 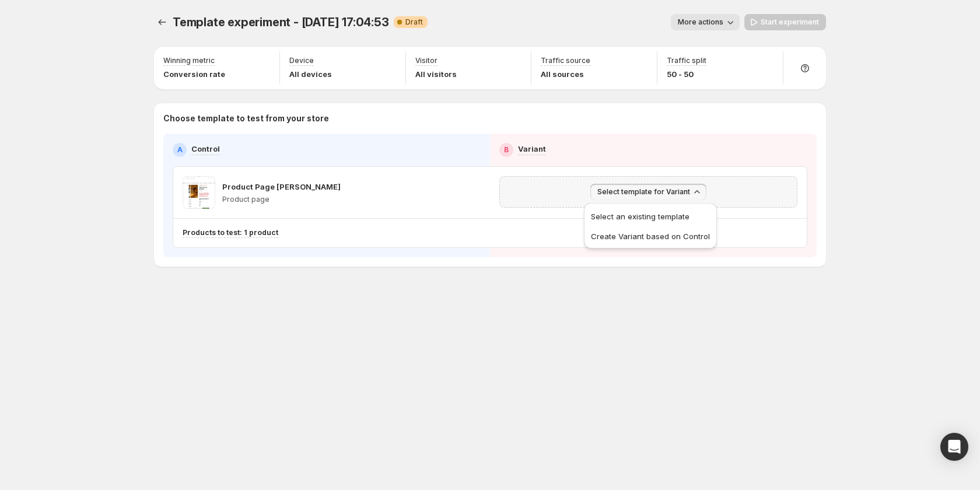 What do you see at coordinates (311, 74) in the screenshot?
I see `p: All devices` at bounding box center [311, 74].